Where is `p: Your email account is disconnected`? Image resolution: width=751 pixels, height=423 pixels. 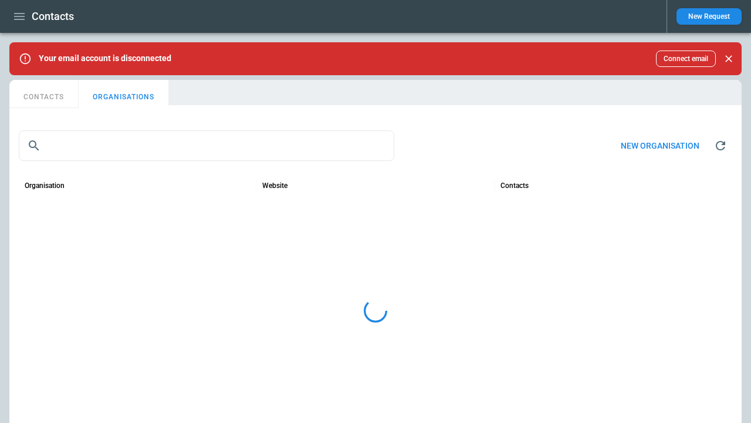 p: Your email account is disconnected is located at coordinates (105, 58).